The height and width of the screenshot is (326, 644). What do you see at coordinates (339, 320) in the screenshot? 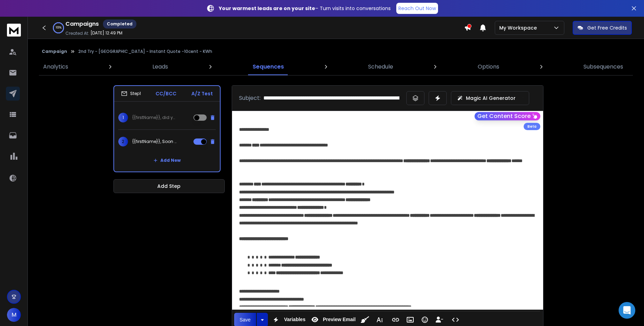
I see `span: Preview Email` at bounding box center [339, 320].